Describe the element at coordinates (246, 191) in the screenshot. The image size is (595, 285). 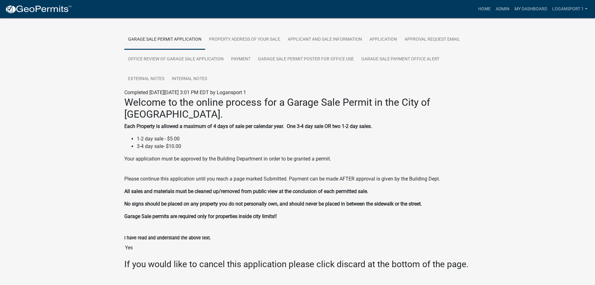
I see `strong: All sales and materials must be cleaned up/removed from public view at the conclusion of each per...` at that location.